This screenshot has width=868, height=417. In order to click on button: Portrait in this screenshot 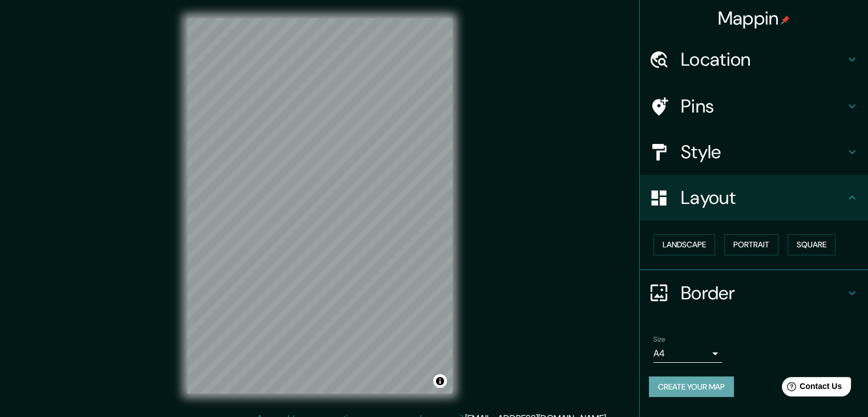, I will do `click(751, 245)`.